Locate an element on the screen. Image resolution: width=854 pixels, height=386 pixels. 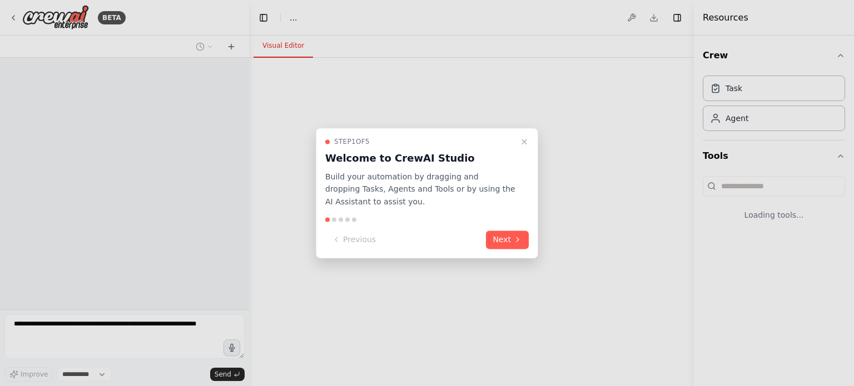
p: Build your automation by dragging and dropping Tasks, Agents and Tools or by using the AI Assista... is located at coordinates (420, 190).